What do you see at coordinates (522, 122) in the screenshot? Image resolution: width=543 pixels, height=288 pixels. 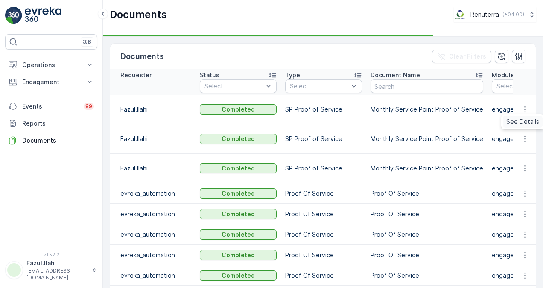 I see `a: See Details` at bounding box center [522, 122].